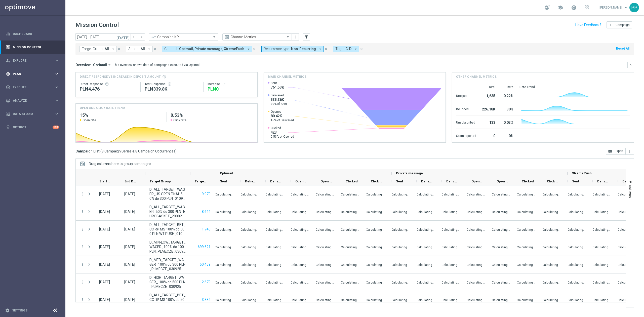 This screenshot has width=644, height=317. I want to click on div: 226.18K, so click(489, 109).